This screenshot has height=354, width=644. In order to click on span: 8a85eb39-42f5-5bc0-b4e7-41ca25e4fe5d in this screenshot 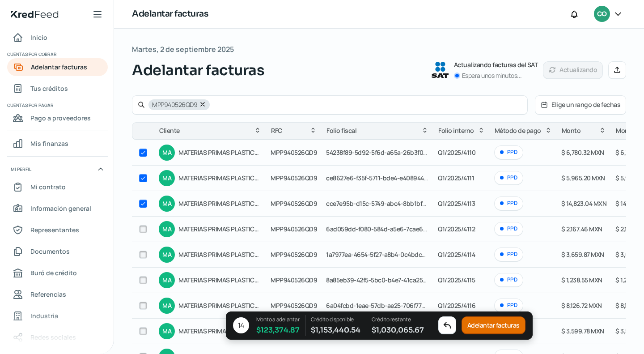, I will do `click(383, 280)`.